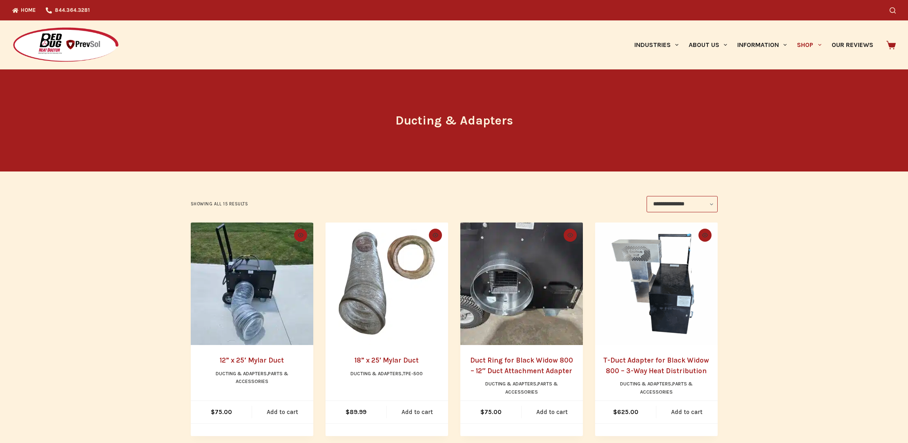  Describe the element at coordinates (387, 284) in the screenshot. I see `a: 18” x 25' Mylar Duct` at that location.